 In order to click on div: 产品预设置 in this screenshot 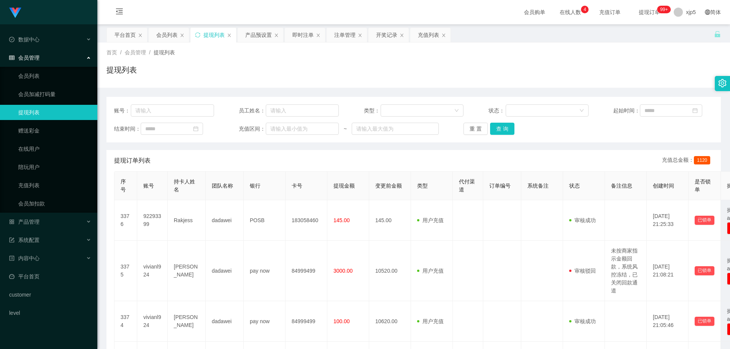, I will do `click(259, 35)`.